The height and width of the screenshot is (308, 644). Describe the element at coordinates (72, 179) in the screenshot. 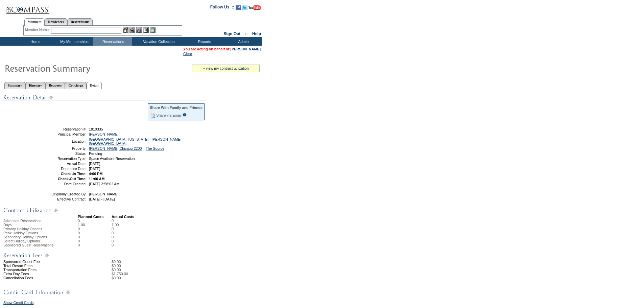

I see `strong: Check-Out Time:` at that location.